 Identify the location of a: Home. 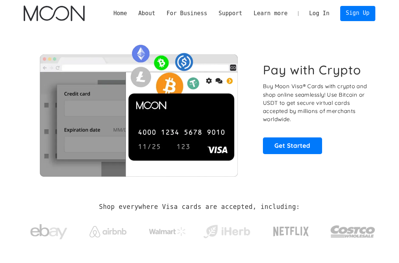
(120, 13).